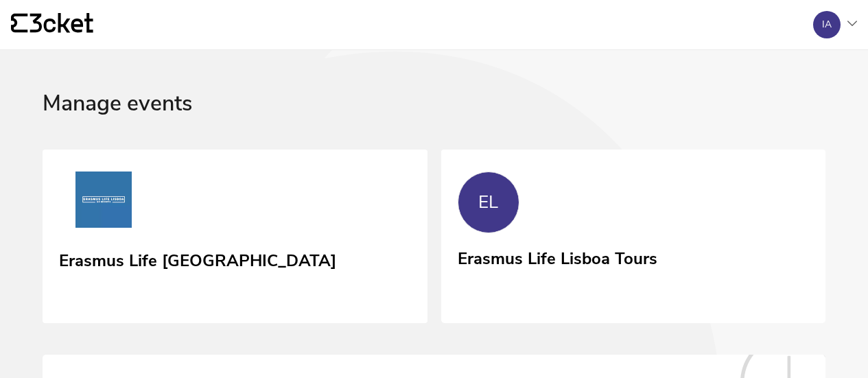 This screenshot has height=378, width=868. I want to click on div: Erasmus Life Lisboa Tours, so click(557, 257).